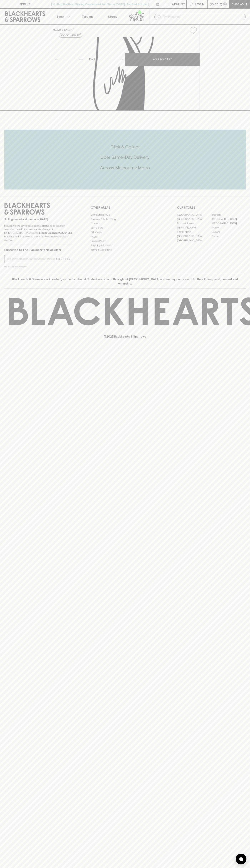 This screenshot has width=250, height=868. Describe the element at coordinates (239, 4) in the screenshot. I see `p: Checkout` at that location.